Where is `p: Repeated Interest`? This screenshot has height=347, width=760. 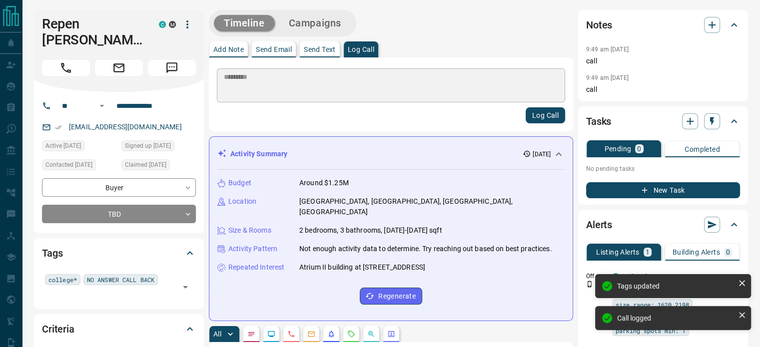
p: Repeated Interest is located at coordinates (256, 267).